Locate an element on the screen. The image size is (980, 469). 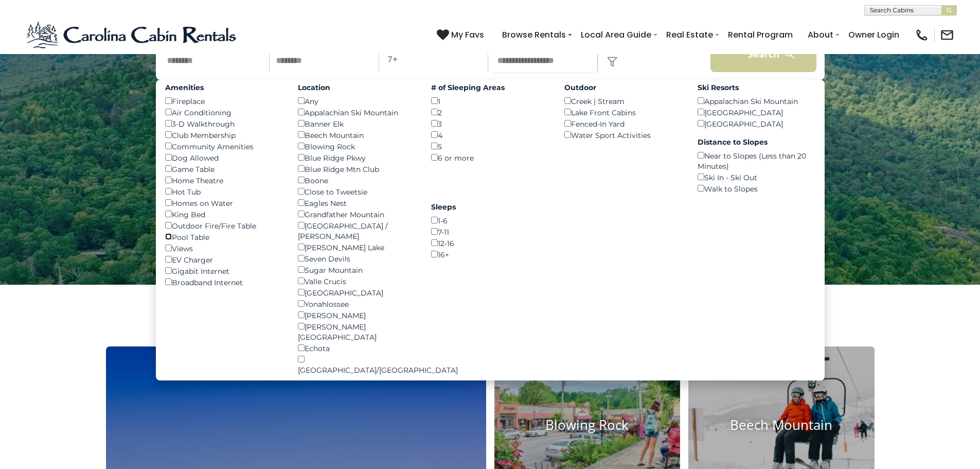
div: 6 or more is located at coordinates (490, 157).